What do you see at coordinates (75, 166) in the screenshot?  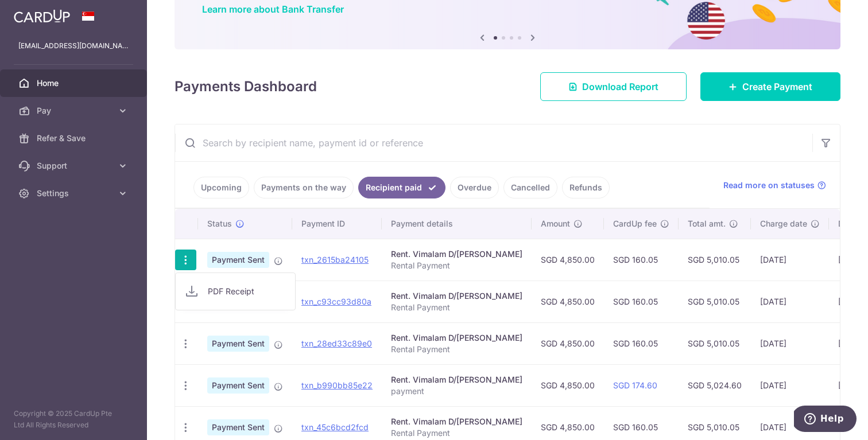 I see `span: Support` at bounding box center [75, 166].